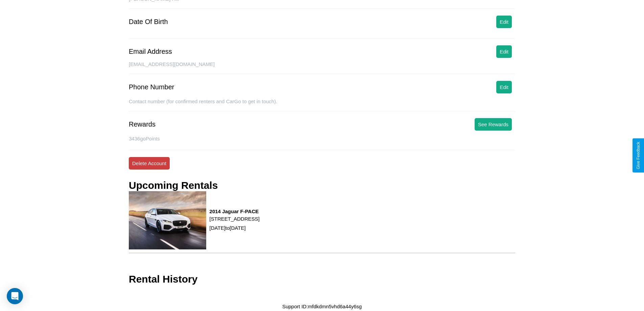 The height and width of the screenshot is (311, 644). I want to click on div: Rewards, so click(142, 124).